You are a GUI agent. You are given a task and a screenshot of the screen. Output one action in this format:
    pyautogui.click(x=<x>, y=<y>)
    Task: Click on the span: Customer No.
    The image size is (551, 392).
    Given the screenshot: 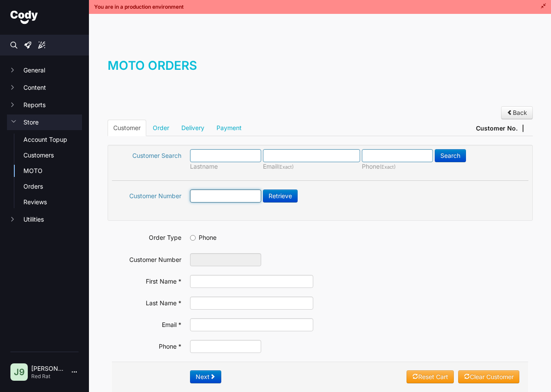 What is the action you would take?
    pyautogui.click(x=497, y=128)
    